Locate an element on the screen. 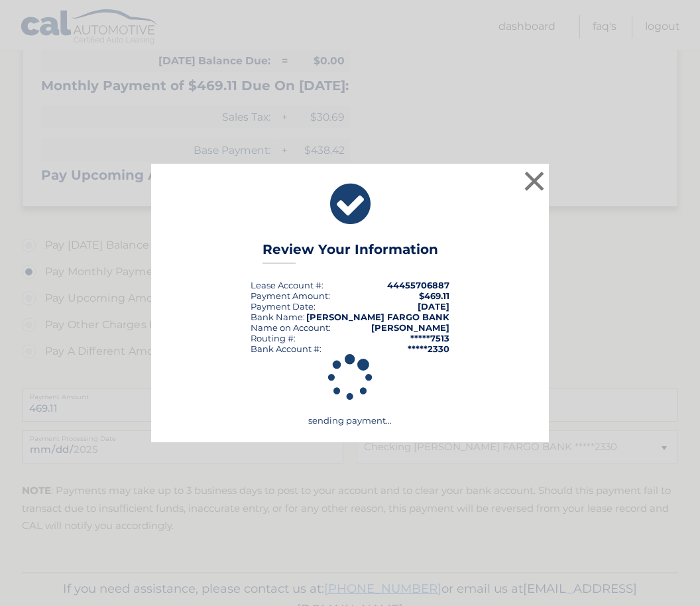 This screenshot has width=700, height=606. div: Routing #: is located at coordinates (273, 338).